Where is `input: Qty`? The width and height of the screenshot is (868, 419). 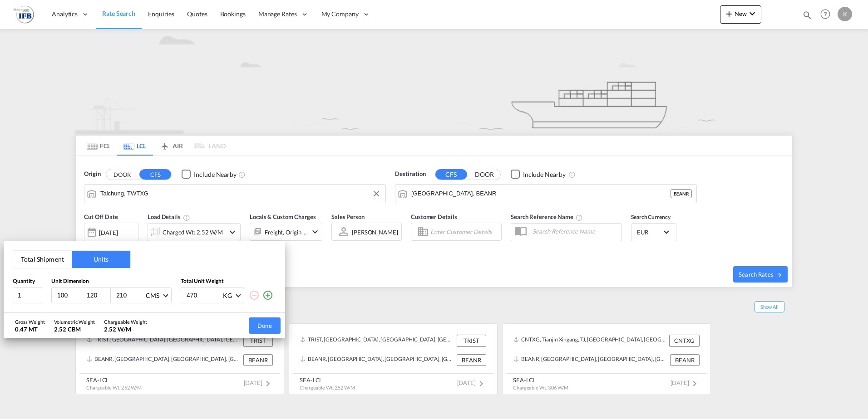
input: Qty is located at coordinates (27, 295).